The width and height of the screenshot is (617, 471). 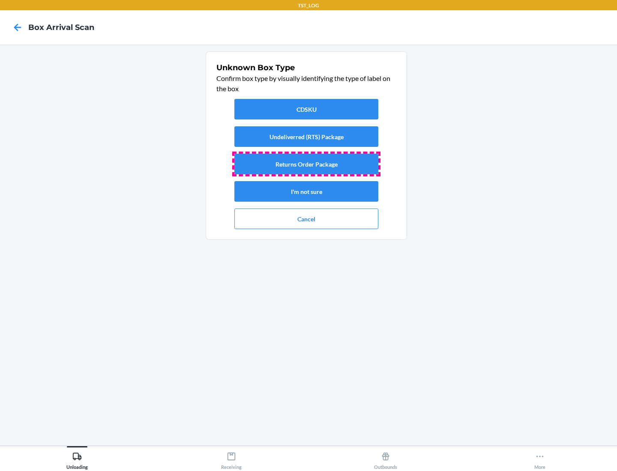 What do you see at coordinates (386, 458) in the screenshot?
I see `button: Outbounds` at bounding box center [386, 458].